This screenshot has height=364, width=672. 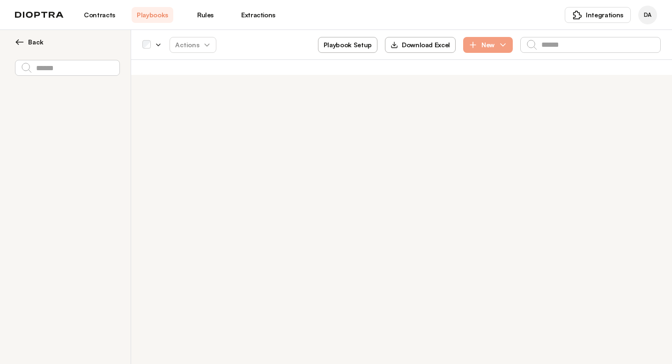 What do you see at coordinates (420, 45) in the screenshot?
I see `button: Download Excel` at bounding box center [420, 45].